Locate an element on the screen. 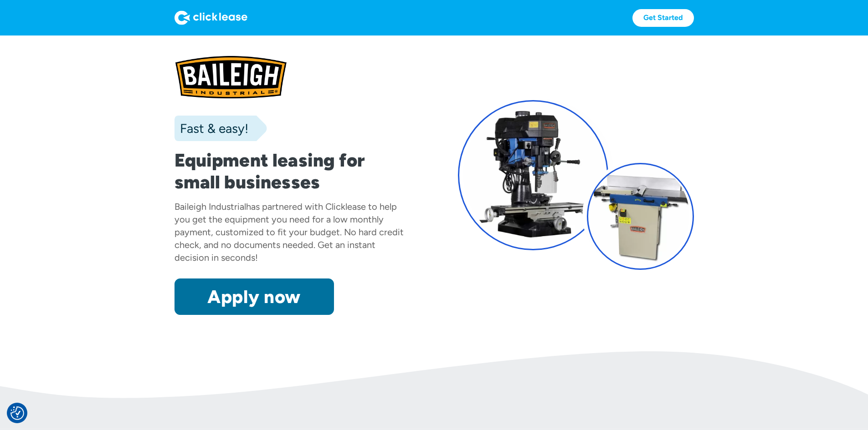  img: Logo is located at coordinates (211, 18).